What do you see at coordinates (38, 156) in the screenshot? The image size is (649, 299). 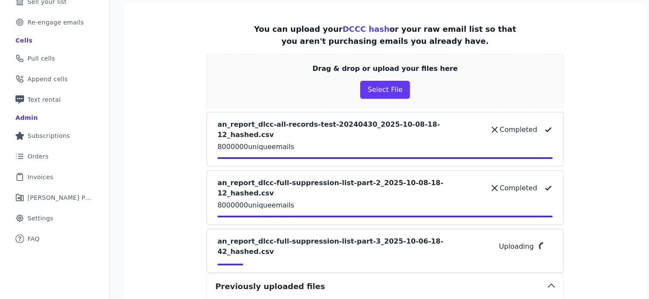 I see `span: Orders` at bounding box center [38, 156].